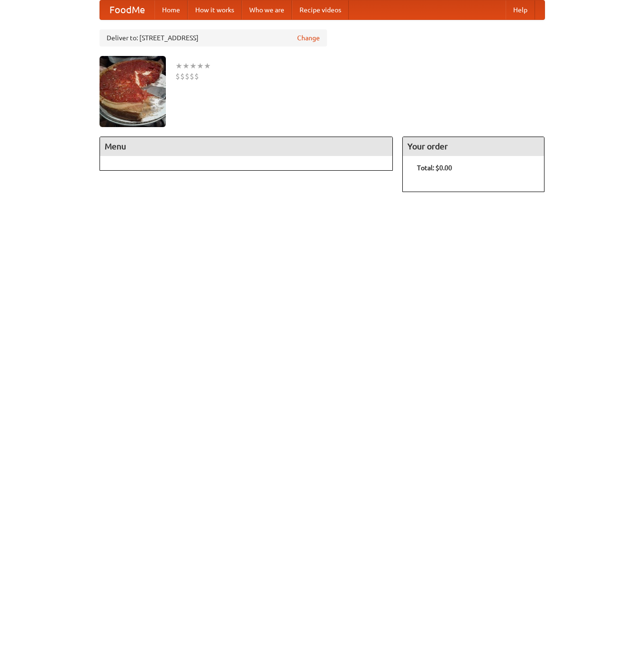 The height and width of the screenshot is (671, 644). Describe the element at coordinates (474, 147) in the screenshot. I see `h4: Your order` at that location.